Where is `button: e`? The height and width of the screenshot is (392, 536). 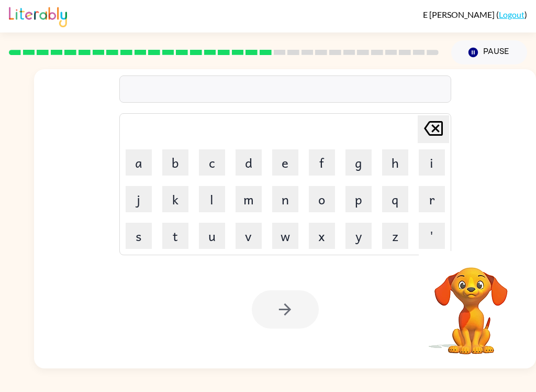
button: e is located at coordinates (285, 163).